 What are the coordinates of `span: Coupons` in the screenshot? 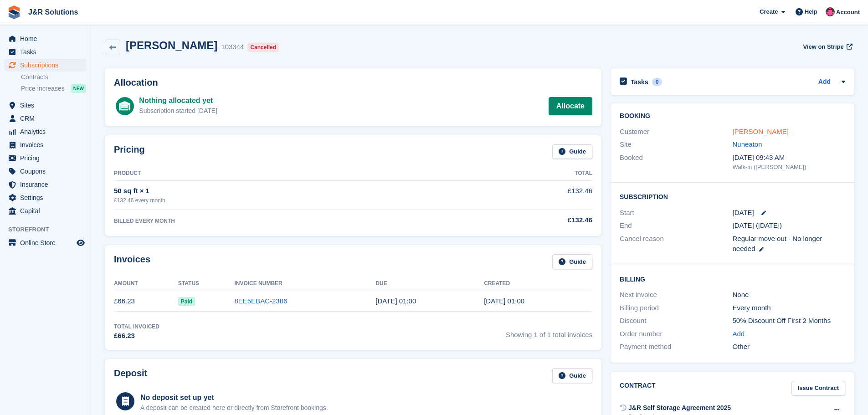 It's located at (48, 171).